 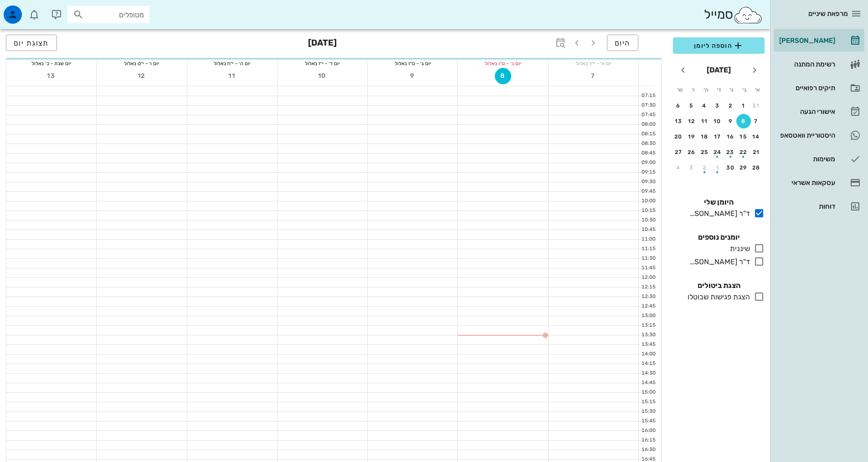 What do you see at coordinates (819, 207) in the screenshot?
I see `a: דוחות` at bounding box center [819, 207].